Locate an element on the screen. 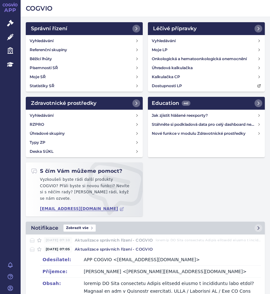 The height and width of the screenshot is (294, 270). h2: COGVIO is located at coordinates (145, 8).